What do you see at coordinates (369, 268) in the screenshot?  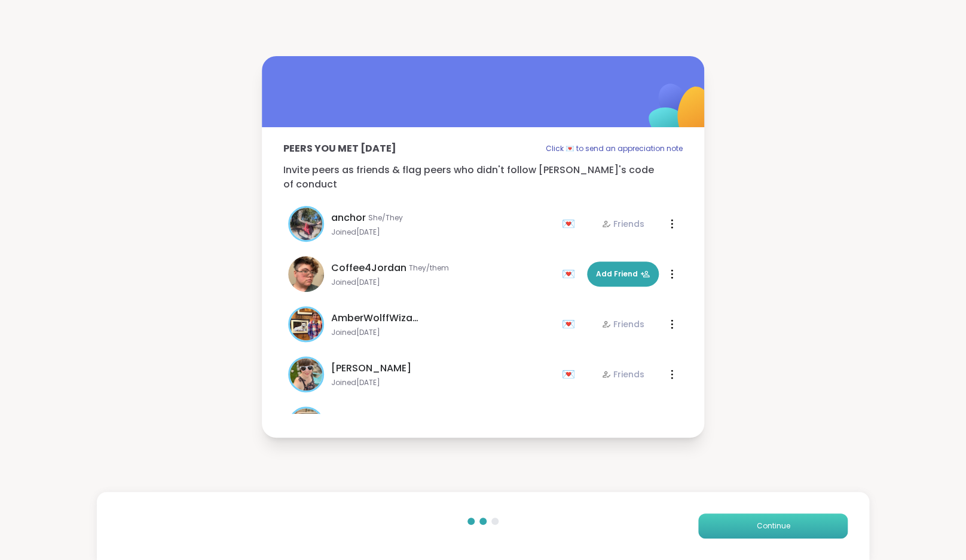 I see `span: Coffee4Jordan` at bounding box center [369, 268].